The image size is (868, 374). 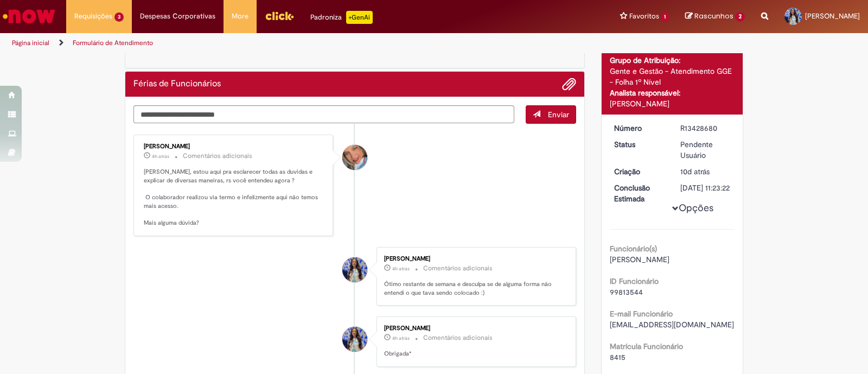 I want to click on a: Formulário de Atendimento, so click(x=113, y=43).